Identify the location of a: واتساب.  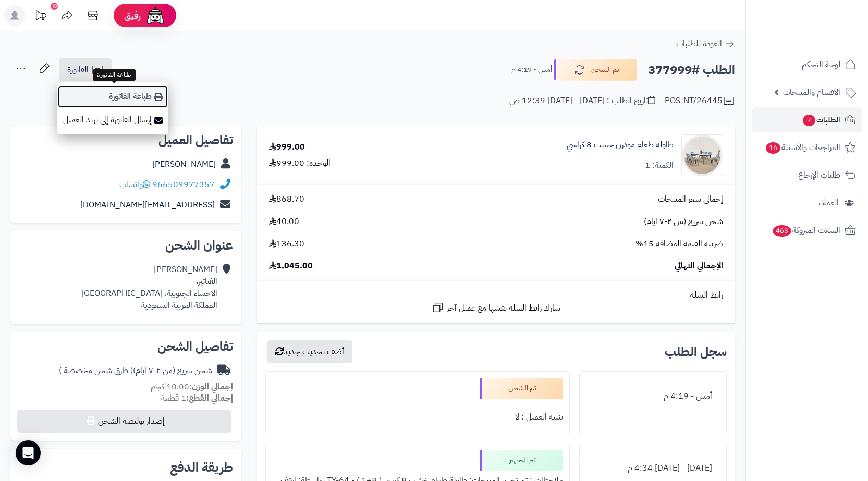
(135, 184).